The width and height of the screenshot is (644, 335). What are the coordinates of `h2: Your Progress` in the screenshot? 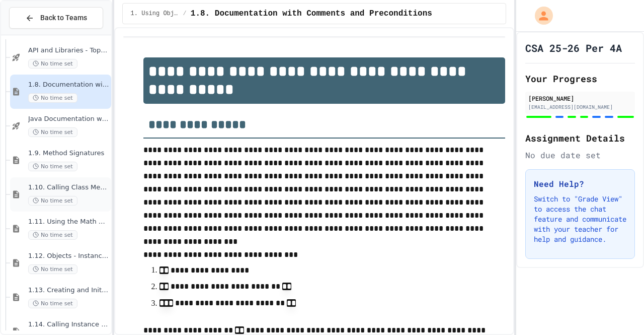 It's located at (580, 78).